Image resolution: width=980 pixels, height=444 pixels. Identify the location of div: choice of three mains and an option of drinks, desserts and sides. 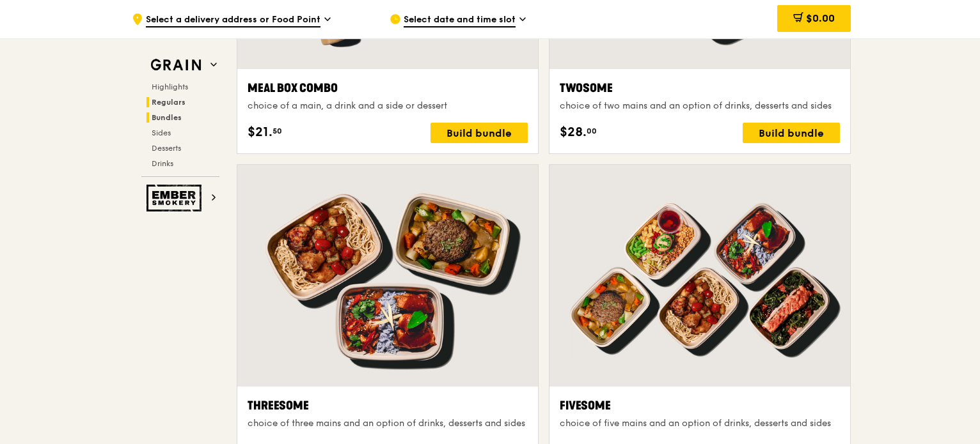
(387, 423).